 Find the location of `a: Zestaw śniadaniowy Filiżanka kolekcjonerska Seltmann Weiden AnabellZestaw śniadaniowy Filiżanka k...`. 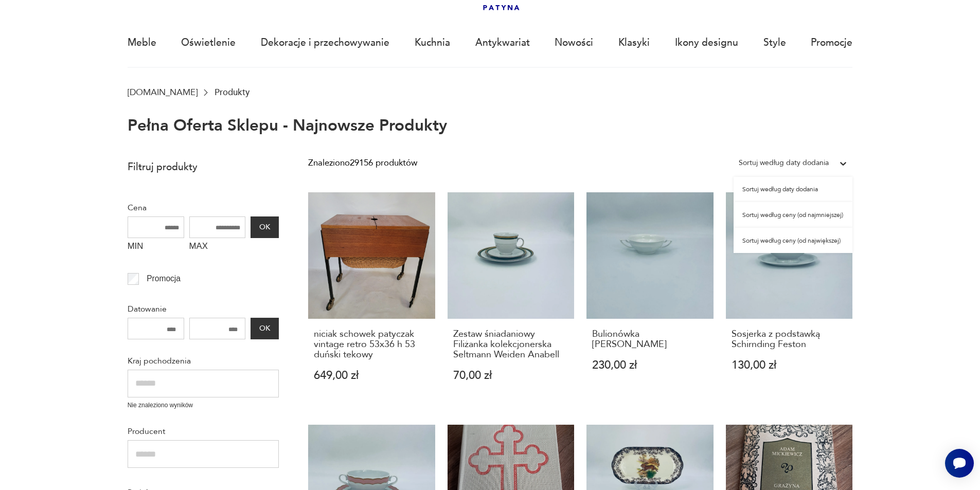

a: Zestaw śniadaniowy Filiżanka kolekcjonerska Seltmann Weiden AnabellZestaw śniadaniowy Filiżanka k... is located at coordinates (510, 299).